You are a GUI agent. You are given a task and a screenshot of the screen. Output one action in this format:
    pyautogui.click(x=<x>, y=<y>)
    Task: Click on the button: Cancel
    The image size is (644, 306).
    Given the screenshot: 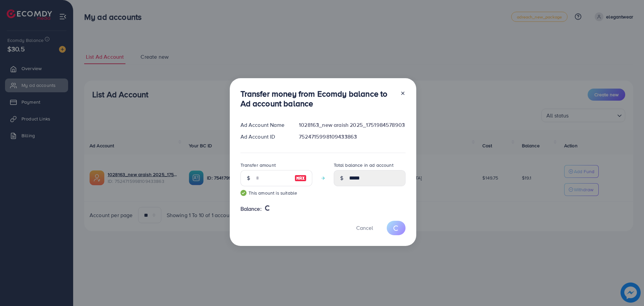 What is the action you would take?
    pyautogui.click(x=365, y=228)
    